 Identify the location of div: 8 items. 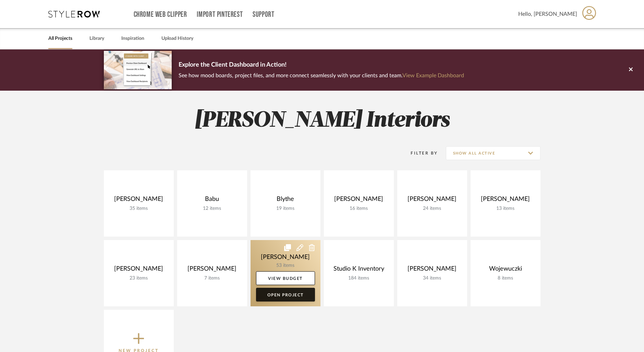
(505, 278).